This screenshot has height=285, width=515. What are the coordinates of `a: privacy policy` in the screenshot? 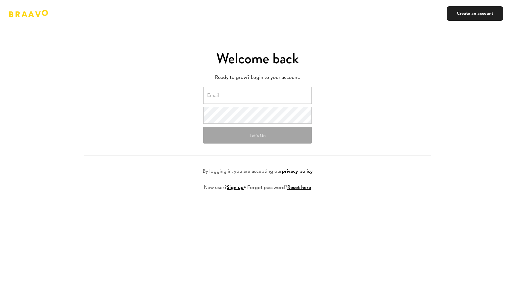 It's located at (297, 172).